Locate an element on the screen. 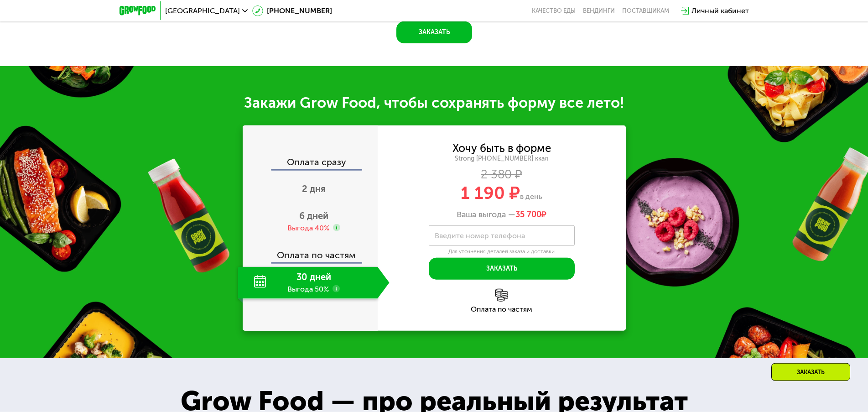 This screenshot has height=412, width=868. span: 6 дней is located at coordinates (314, 215).